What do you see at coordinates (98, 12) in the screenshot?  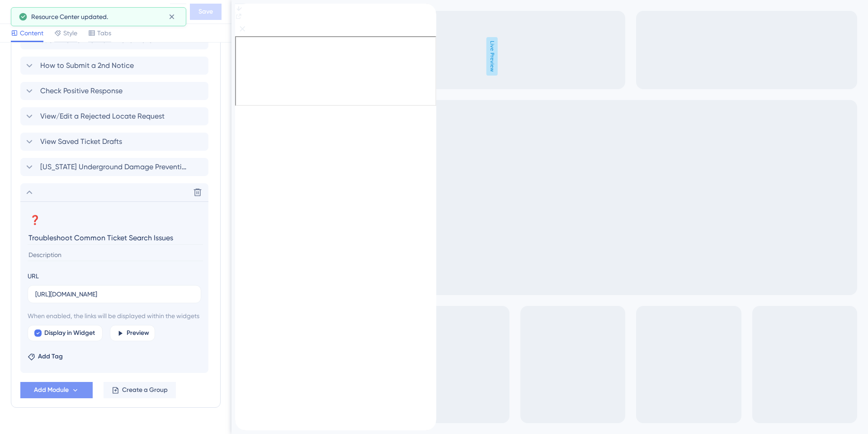 I see `div: Excavator Resource Center (Tkt Search)` at bounding box center [98, 12].